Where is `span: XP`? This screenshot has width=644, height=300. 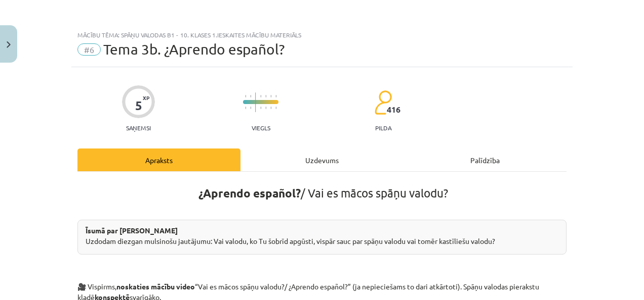
span: XP is located at coordinates (146, 98).